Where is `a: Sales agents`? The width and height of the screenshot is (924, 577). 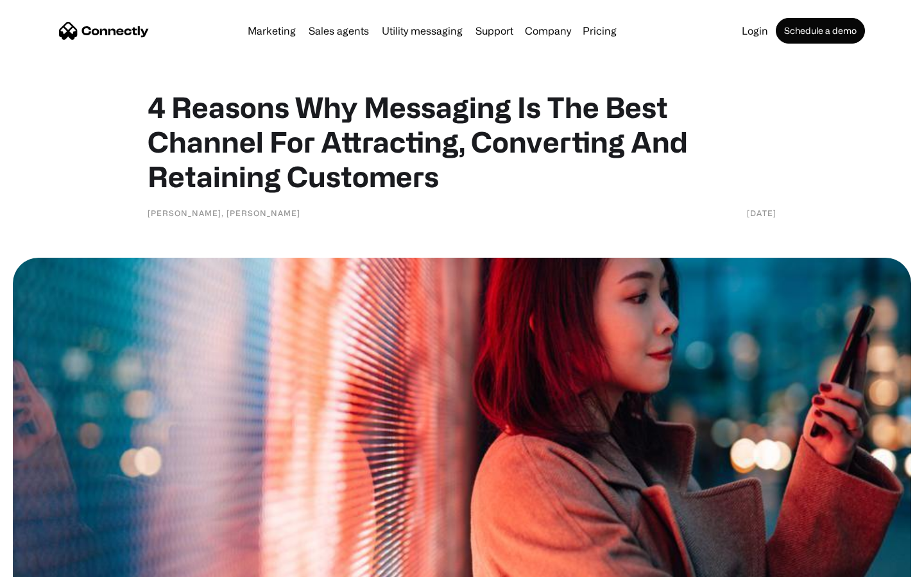 a: Sales agents is located at coordinates (339, 31).